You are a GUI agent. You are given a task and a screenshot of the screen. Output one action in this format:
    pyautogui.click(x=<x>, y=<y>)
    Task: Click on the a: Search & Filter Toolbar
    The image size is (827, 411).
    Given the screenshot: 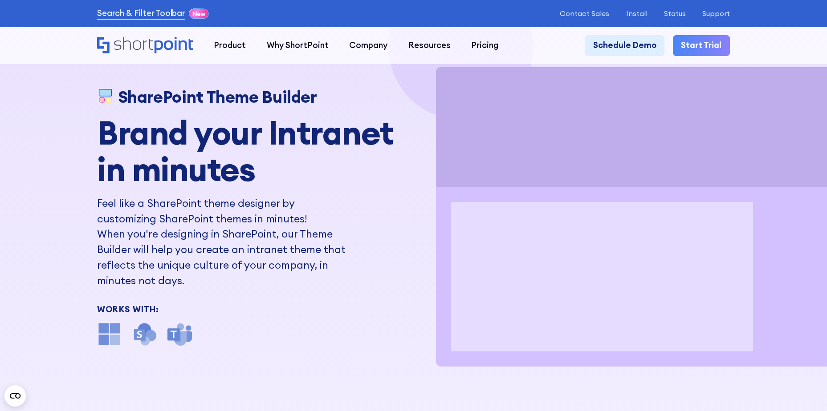 What is the action you would take?
    pyautogui.click(x=141, y=13)
    